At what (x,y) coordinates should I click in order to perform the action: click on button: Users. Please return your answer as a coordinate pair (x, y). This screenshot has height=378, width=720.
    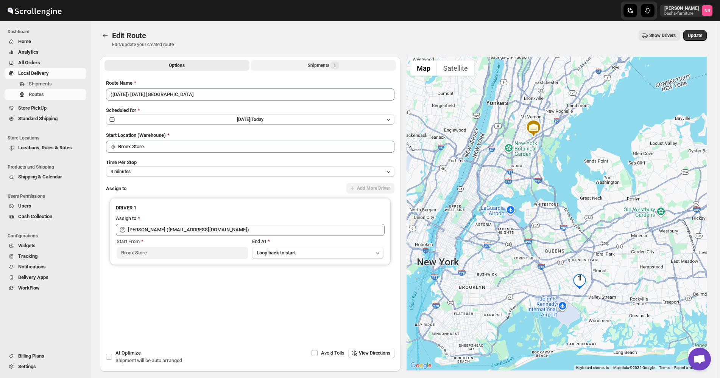
    Looking at the image, I should click on (45, 206).